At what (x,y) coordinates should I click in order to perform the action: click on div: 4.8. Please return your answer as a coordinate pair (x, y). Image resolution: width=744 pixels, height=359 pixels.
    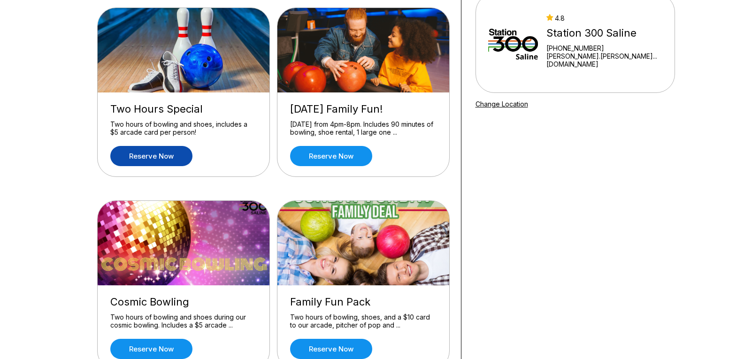
    Looking at the image, I should click on (604, 18).